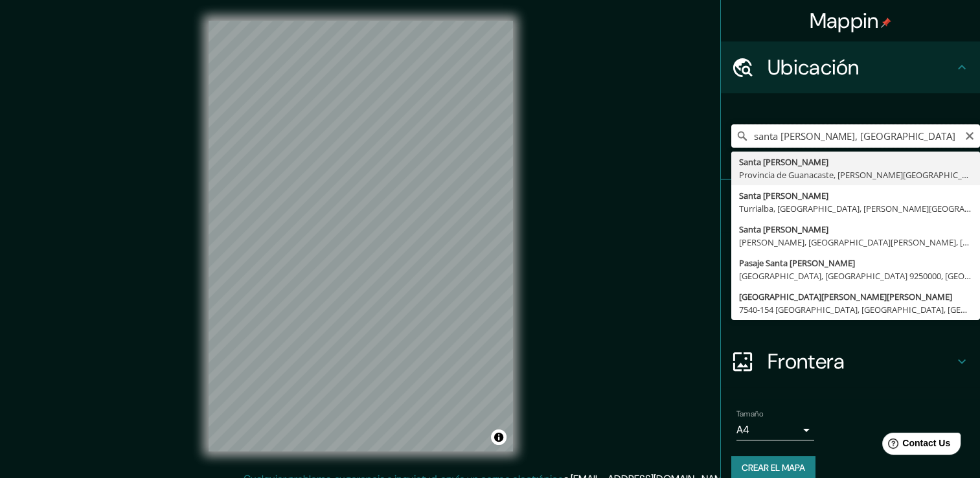 This screenshot has width=980, height=478. Describe the element at coordinates (886, 23) in the screenshot. I see `img: pin-icon.png` at that location.